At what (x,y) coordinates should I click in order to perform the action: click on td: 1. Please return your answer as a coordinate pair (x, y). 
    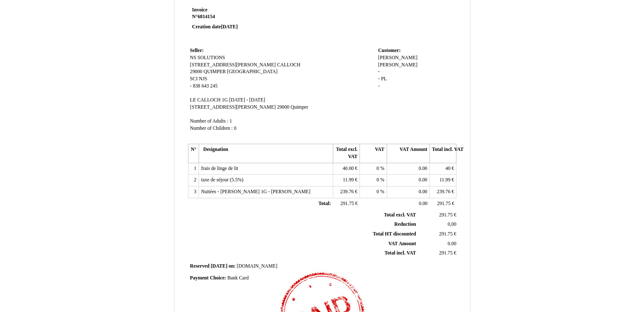
    Looking at the image, I should click on (193, 169).